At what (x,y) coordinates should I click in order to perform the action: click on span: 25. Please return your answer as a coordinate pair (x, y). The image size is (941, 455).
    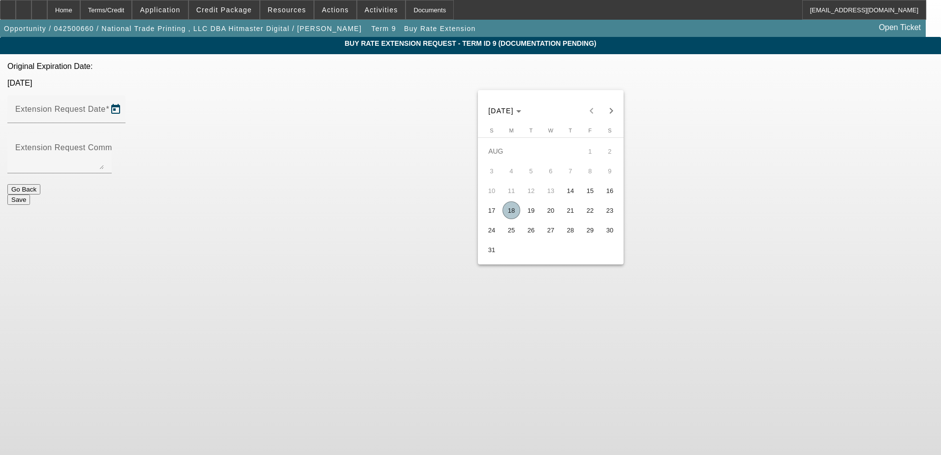
    Looking at the image, I should click on (511, 230).